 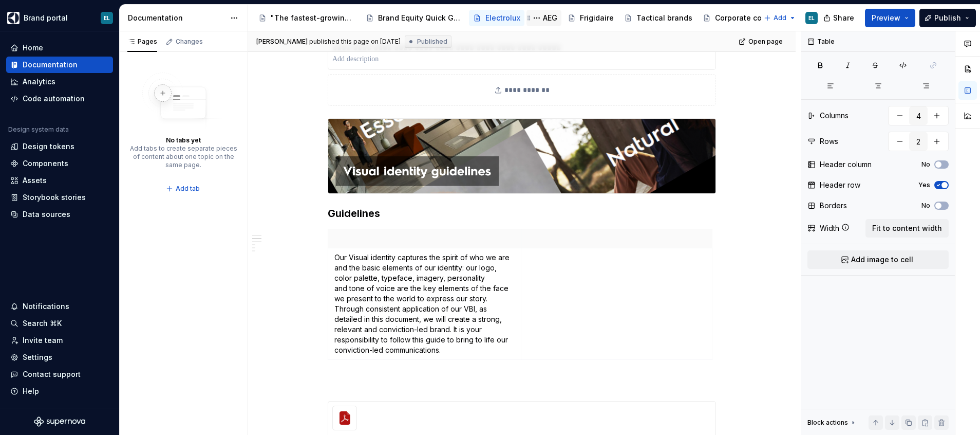 I want to click on a: Analytics, so click(x=59, y=82).